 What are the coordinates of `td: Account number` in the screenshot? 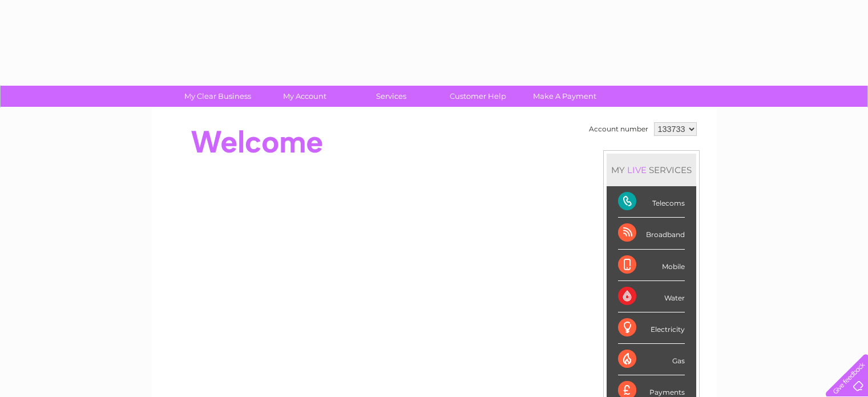 It's located at (619, 129).